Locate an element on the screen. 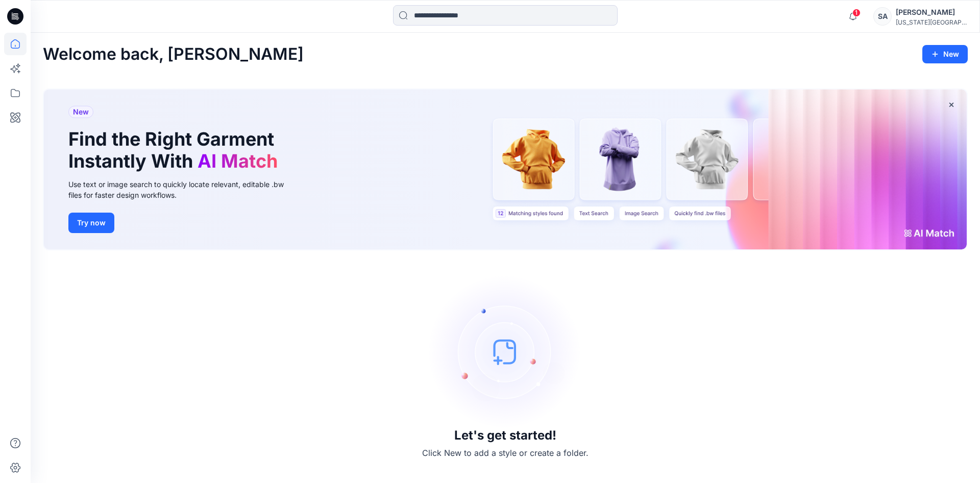  div: Use text or image search to quickly locate relevant, editable .bw files for faster design workflows. is located at coordinates (183, 190).